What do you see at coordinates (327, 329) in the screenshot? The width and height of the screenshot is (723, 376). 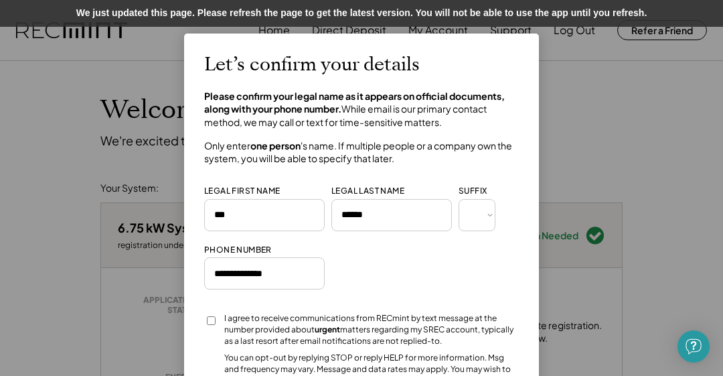 I see `strong: urgent` at bounding box center [327, 329].